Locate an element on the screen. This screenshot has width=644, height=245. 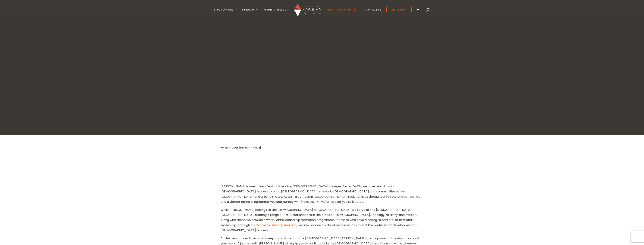
a: Centre for Lifelong Learning is located at coordinates (276, 225).